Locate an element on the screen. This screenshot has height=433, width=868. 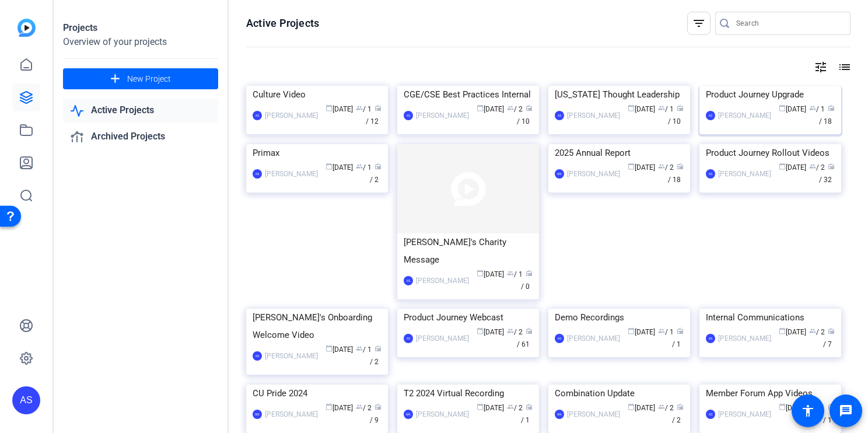
span: / 18 is located at coordinates (675, 173).